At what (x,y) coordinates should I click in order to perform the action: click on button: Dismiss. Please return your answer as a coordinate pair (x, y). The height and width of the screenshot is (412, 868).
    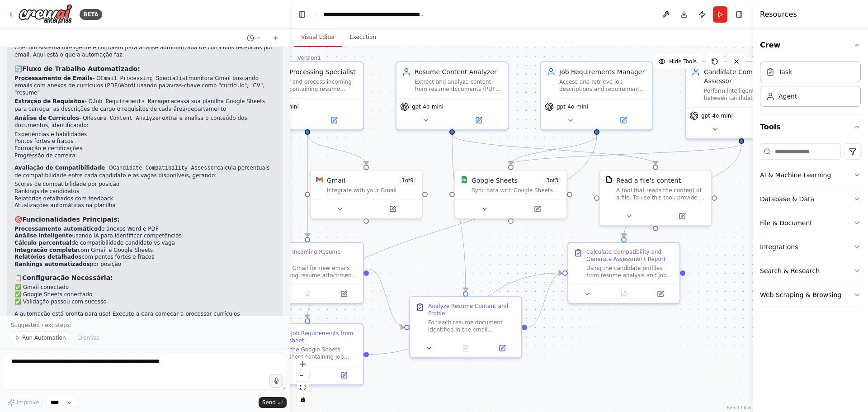
    Looking at the image, I should click on (89, 338).